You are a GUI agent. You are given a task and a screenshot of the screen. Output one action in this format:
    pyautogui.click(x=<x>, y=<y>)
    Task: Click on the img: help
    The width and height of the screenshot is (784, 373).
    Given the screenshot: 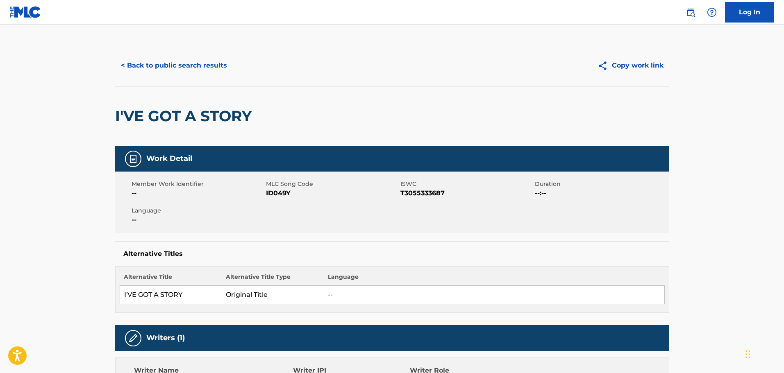 What is the action you would take?
    pyautogui.click(x=712, y=12)
    